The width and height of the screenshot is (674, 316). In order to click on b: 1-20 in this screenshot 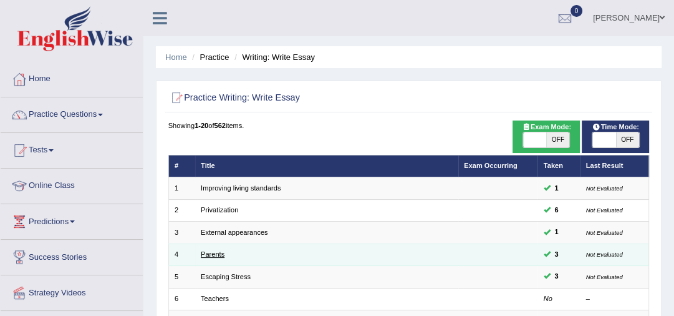, I will do `click(201, 125)`.